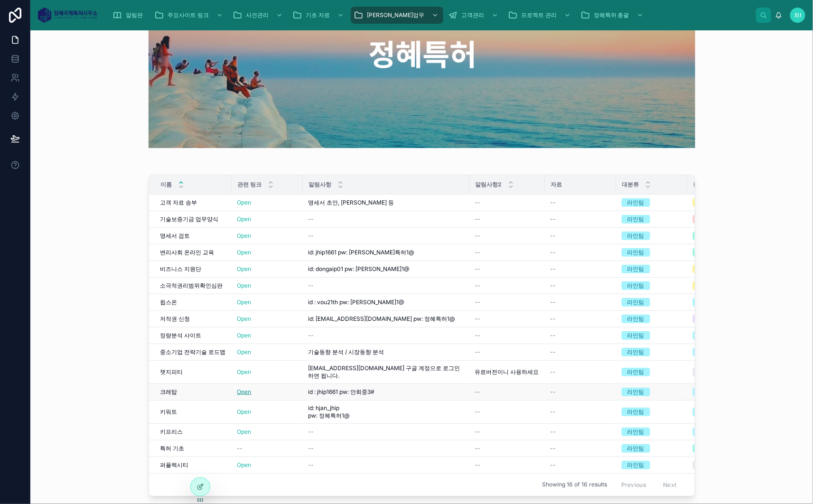  I want to click on span: id: hjan_jhip pw: 정혜특허1@, so click(345, 412).